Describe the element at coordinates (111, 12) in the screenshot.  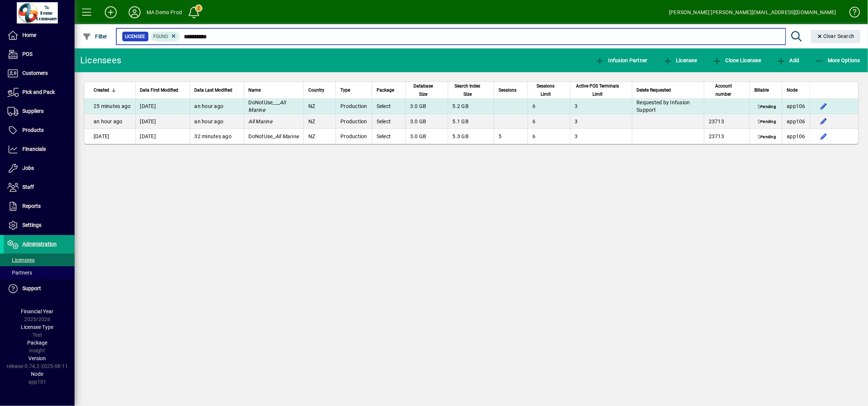
I see `button: Add` at that location.